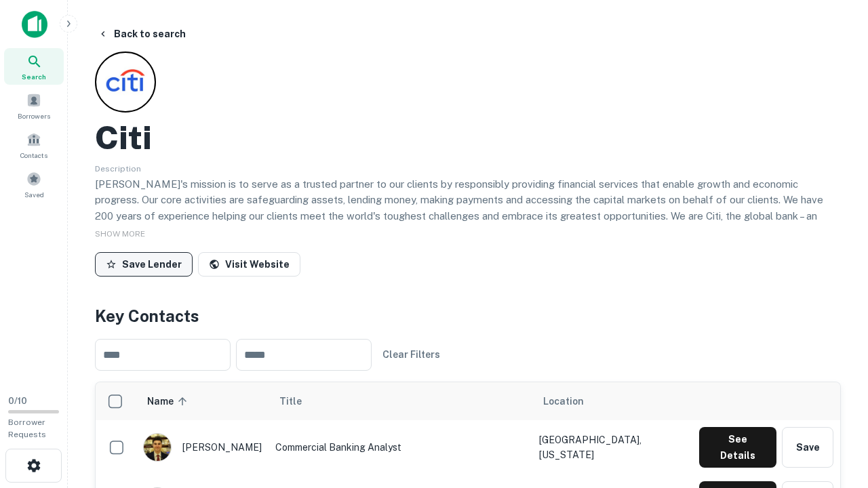 Image resolution: width=868 pixels, height=488 pixels. I want to click on h2: Citi, so click(124, 138).